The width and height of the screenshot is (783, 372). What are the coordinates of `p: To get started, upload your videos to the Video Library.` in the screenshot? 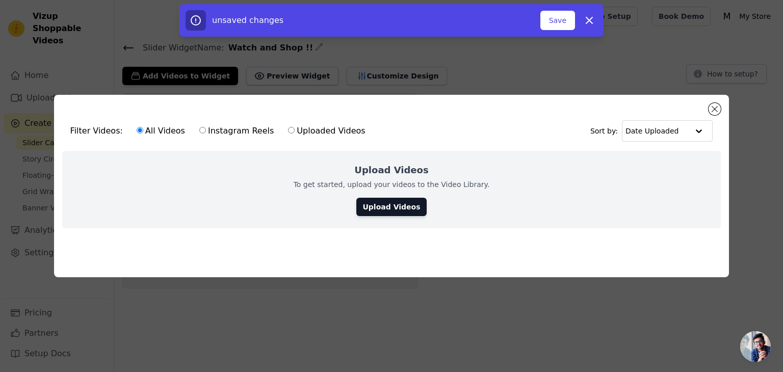 It's located at (391, 184).